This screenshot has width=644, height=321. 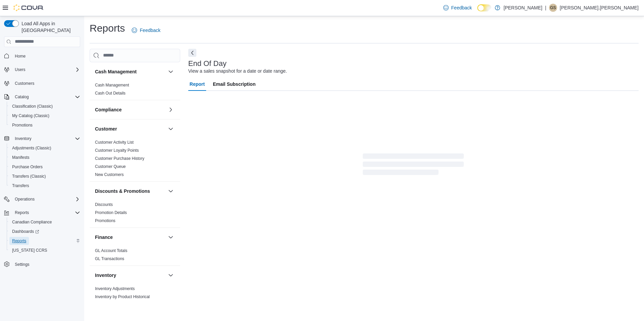 What do you see at coordinates (29, 8) in the screenshot?
I see `img: Cova` at bounding box center [29, 8].